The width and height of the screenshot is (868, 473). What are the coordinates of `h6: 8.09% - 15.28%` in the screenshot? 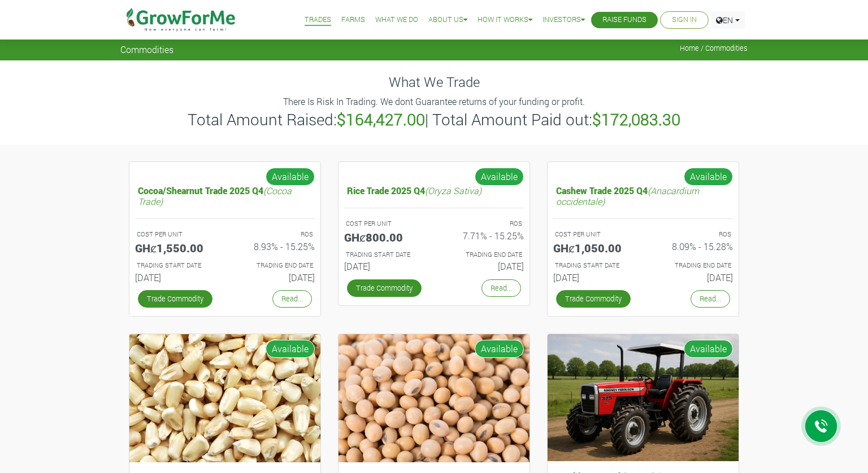 It's located at (693, 246).